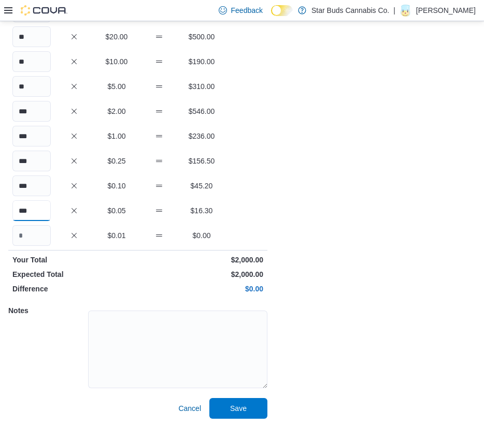 This screenshot has width=484, height=427. What do you see at coordinates (201, 62) in the screenshot?
I see `p: $190.00` at bounding box center [201, 62].